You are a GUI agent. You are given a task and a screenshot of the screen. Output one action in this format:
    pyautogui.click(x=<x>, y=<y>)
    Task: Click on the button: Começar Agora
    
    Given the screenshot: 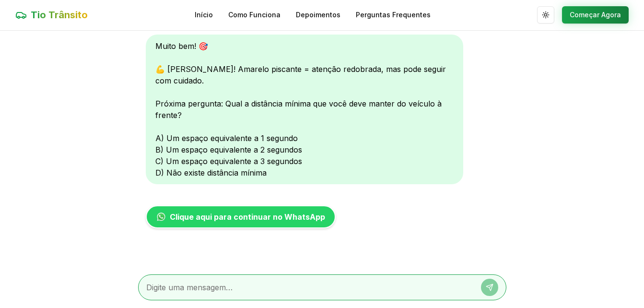 What is the action you would take?
    pyautogui.click(x=595, y=15)
    